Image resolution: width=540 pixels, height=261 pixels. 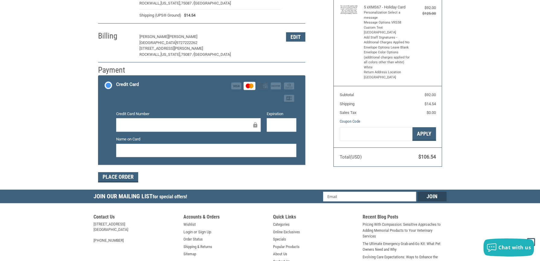 I want to click on h2: Payment, so click(x=116, y=70).